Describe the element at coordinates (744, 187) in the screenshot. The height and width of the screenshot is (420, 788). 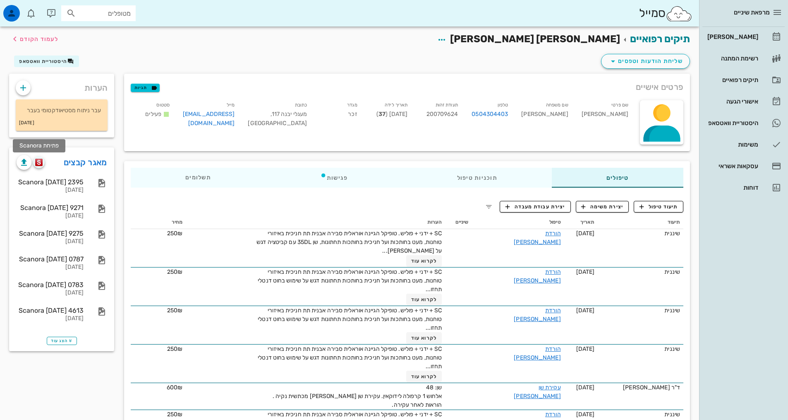
I see `a: דוחות` at that location.